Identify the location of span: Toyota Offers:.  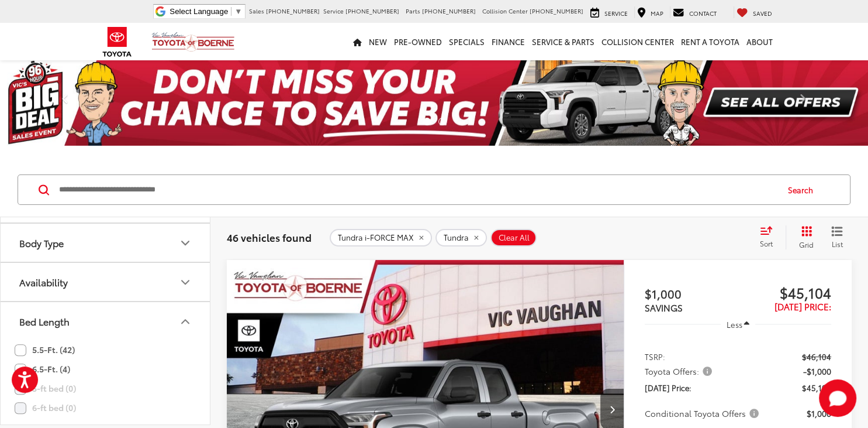
(680, 371).